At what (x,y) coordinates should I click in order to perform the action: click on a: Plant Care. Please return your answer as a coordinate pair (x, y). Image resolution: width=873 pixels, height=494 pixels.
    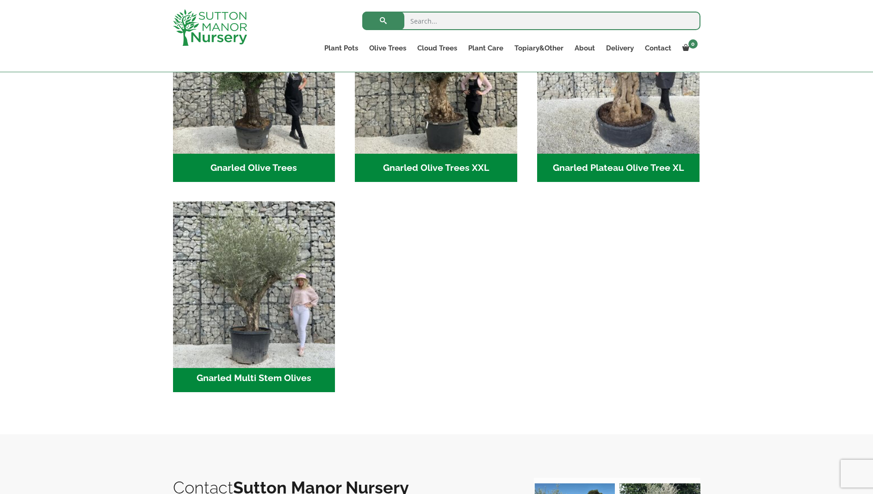
    Looking at the image, I should click on (486, 48).